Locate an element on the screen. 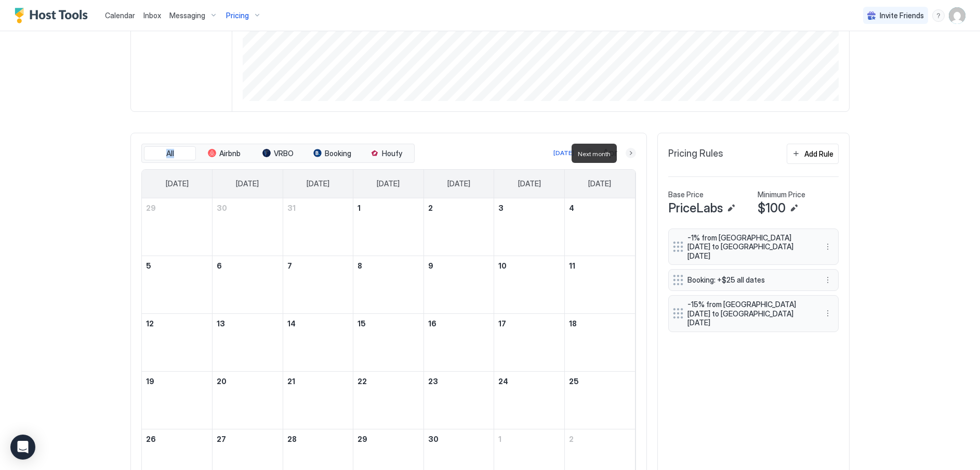 The width and height of the screenshot is (980, 470). td: April 5, 2026 is located at coordinates (177, 284).